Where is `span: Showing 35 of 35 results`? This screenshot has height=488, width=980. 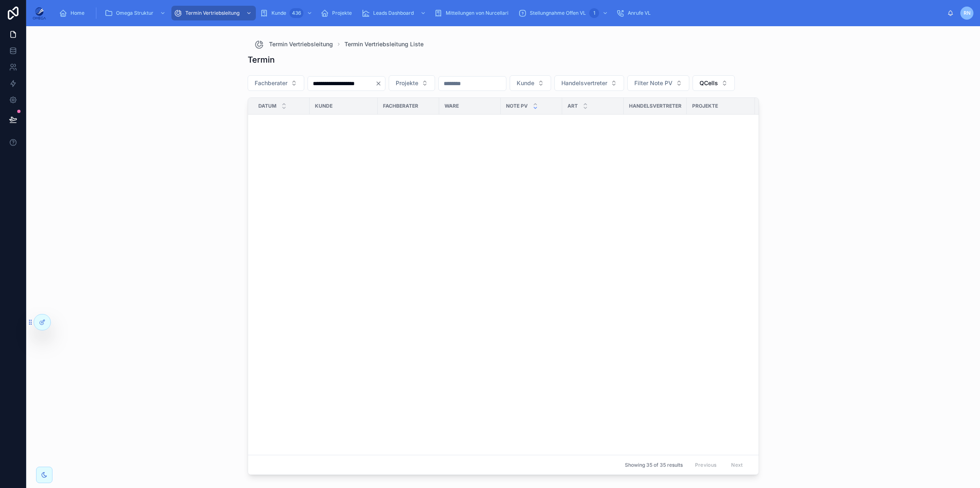
span: Showing 35 of 35 results is located at coordinates (654, 465).